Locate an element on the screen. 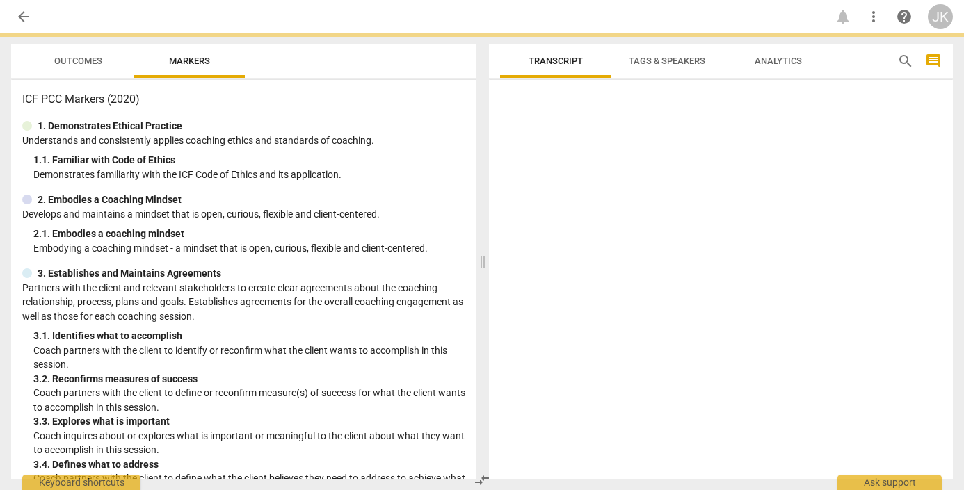 The height and width of the screenshot is (490, 964). p: 3. Establishes and Maintains Agreements is located at coordinates (129, 273).